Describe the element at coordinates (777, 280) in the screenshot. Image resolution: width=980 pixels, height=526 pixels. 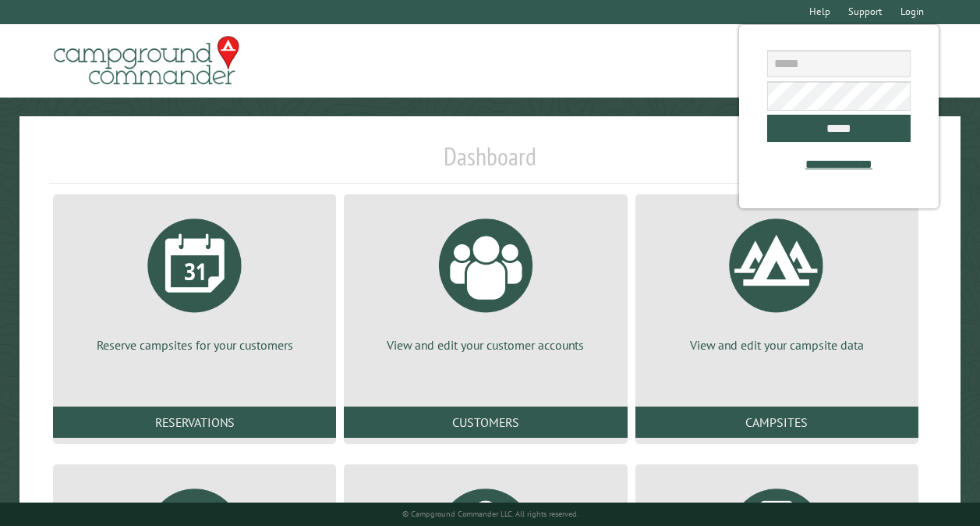
I see `a: View and edit your campsite data` at that location.